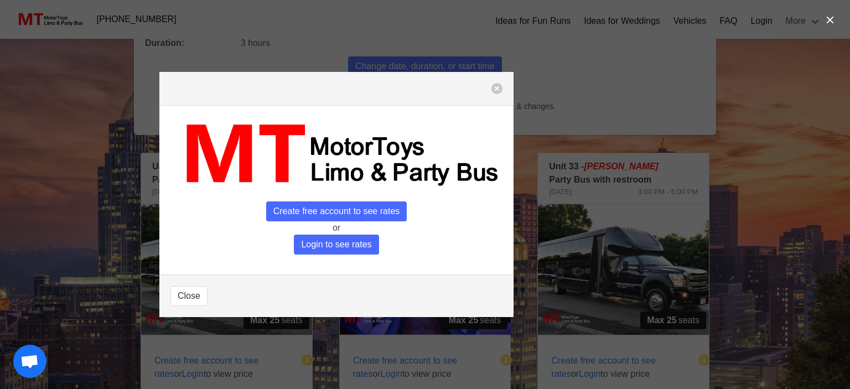 The height and width of the screenshot is (389, 850). What do you see at coordinates (337, 154) in the screenshot?
I see `img: MT_logo_name.png` at bounding box center [337, 154].